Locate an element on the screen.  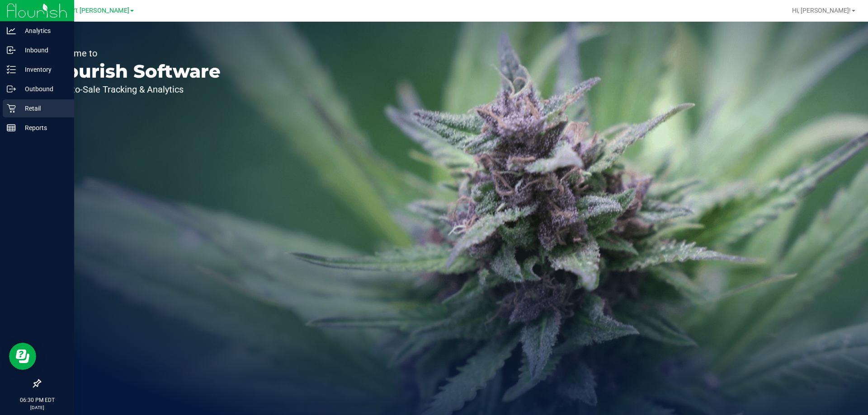
p: Inventory is located at coordinates (43, 70).